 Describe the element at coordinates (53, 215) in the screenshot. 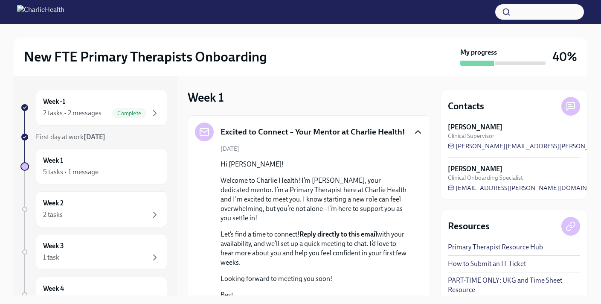

I see `div: 2 tasks` at that location.